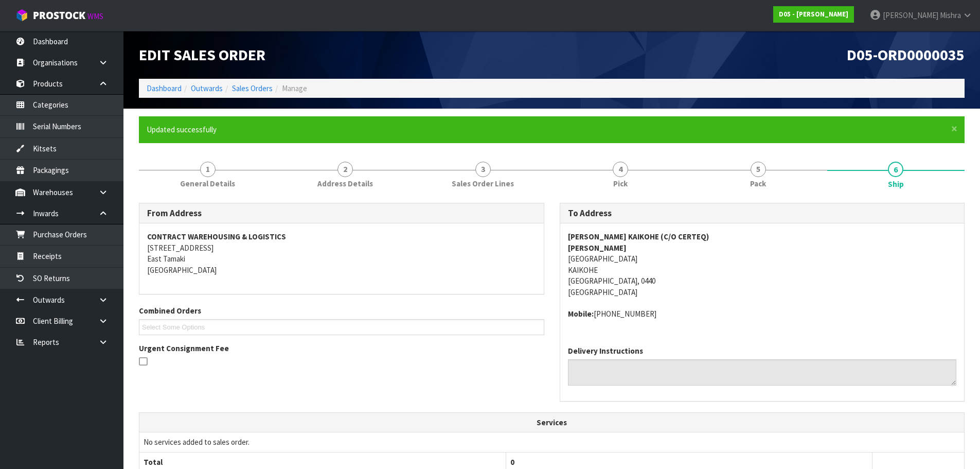 The height and width of the screenshot is (469, 980). What do you see at coordinates (170, 310) in the screenshot?
I see `label: Combined Orders` at bounding box center [170, 310].